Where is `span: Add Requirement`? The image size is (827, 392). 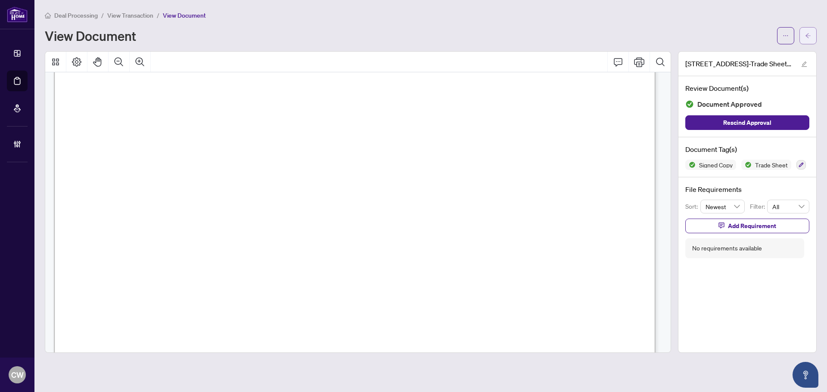 span: Add Requirement is located at coordinates (752, 226).